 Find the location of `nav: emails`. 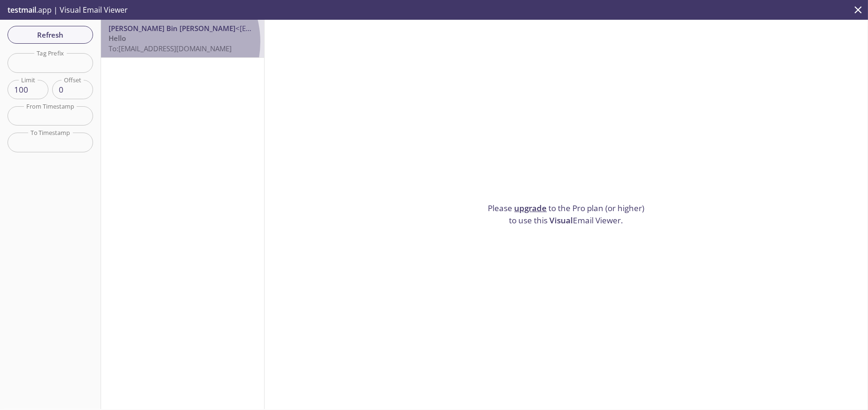

nav: emails is located at coordinates (182, 38).